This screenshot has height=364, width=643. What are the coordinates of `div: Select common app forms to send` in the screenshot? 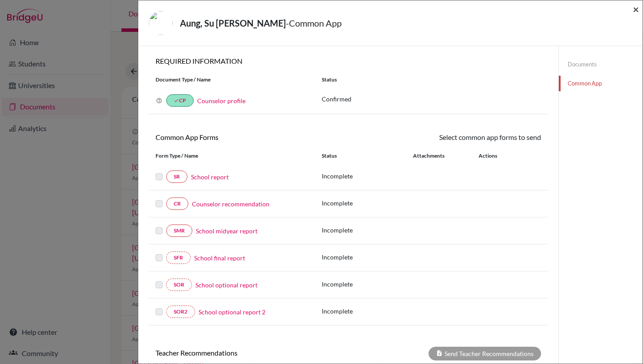 It's located at (448, 137).